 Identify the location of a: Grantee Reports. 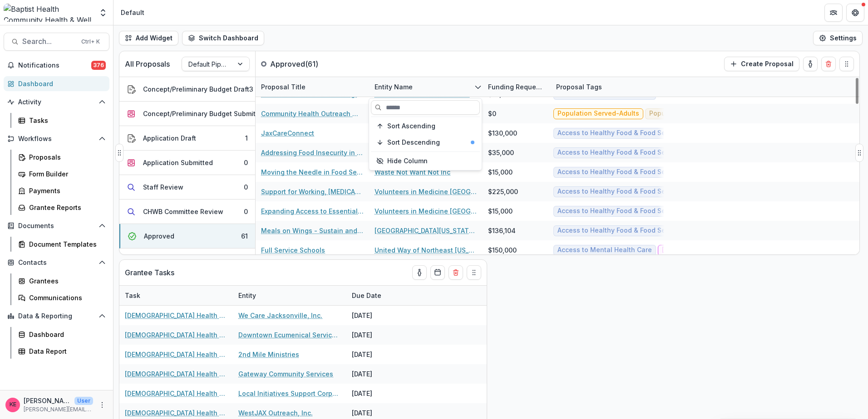
(62, 208).